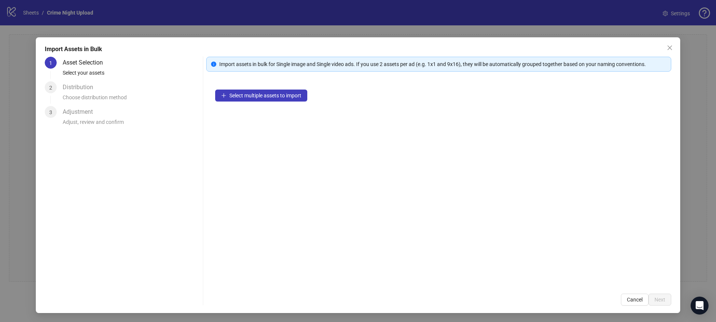 The image size is (716, 322). Describe the element at coordinates (659, 299) in the screenshot. I see `button: Next` at that location.